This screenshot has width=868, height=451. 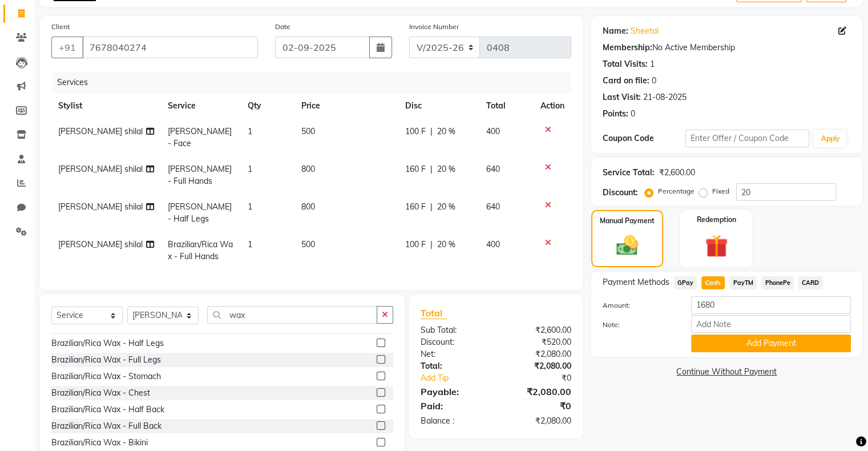 I want to click on div: Brazilian/Rica Wax - Full Back, so click(x=106, y=426).